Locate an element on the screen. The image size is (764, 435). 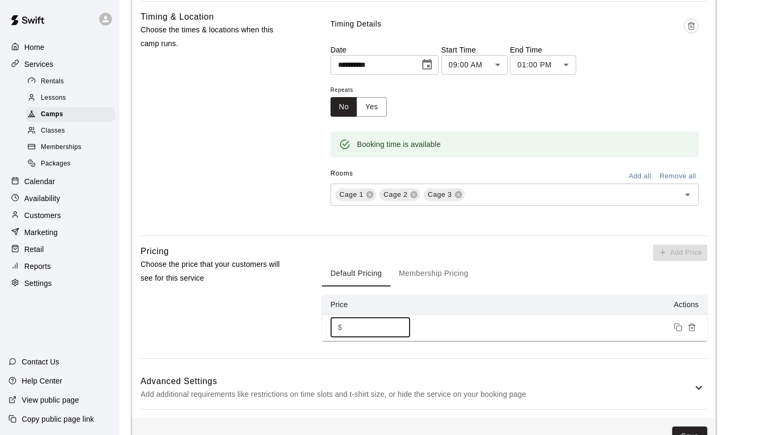
div: Classes is located at coordinates (70, 131).